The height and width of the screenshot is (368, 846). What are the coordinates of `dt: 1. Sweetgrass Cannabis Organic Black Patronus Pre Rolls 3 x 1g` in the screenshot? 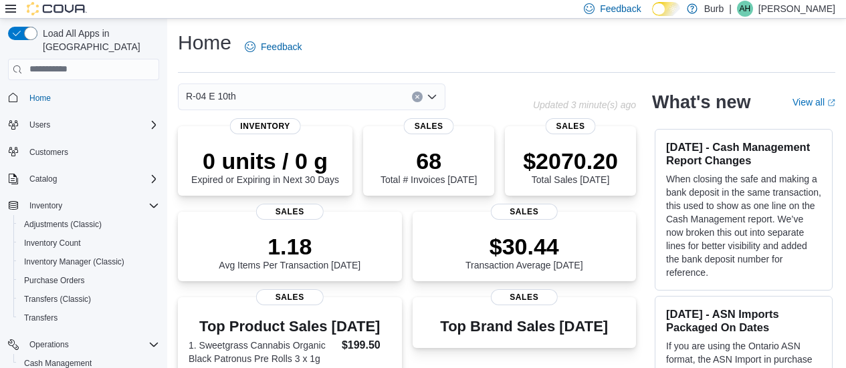 It's located at (262, 352).